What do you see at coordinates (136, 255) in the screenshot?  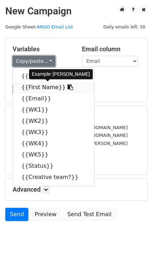 I see `div: Chat Widget` at bounding box center [136, 255].